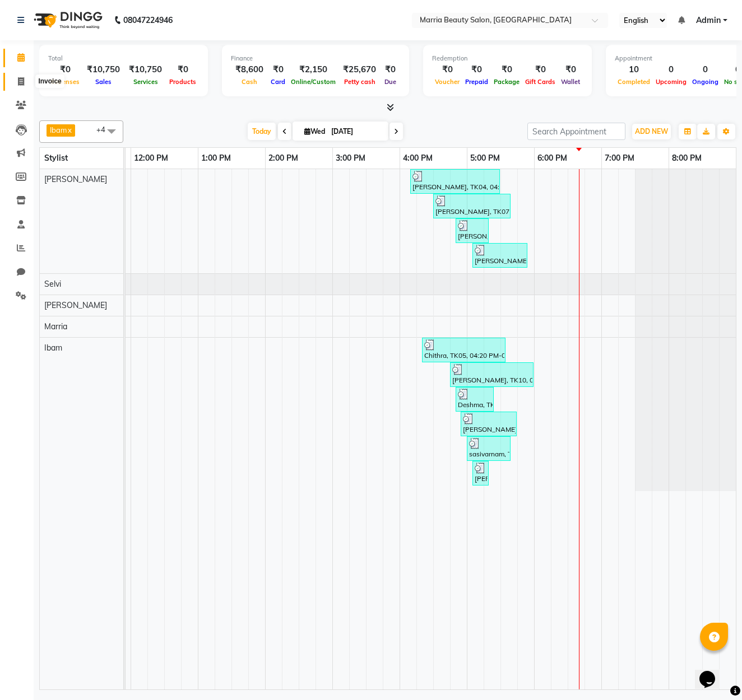 This screenshot has width=742, height=700. What do you see at coordinates (476, 82) in the screenshot?
I see `span: Prepaid` at bounding box center [476, 82].